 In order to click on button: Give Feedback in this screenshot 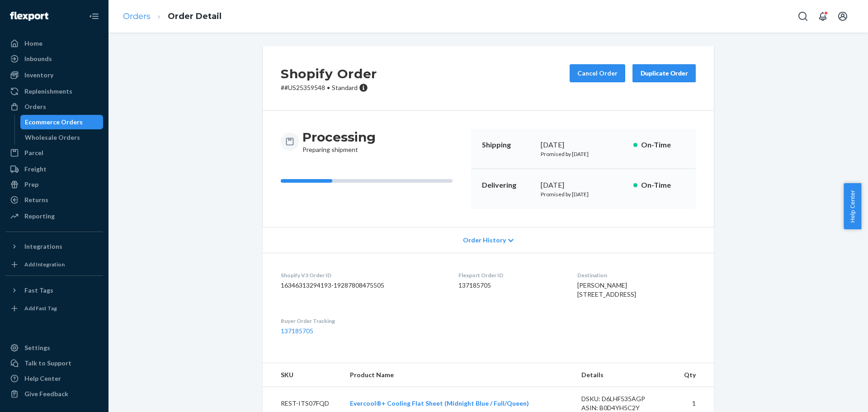, I will do `click(54, 394)`.